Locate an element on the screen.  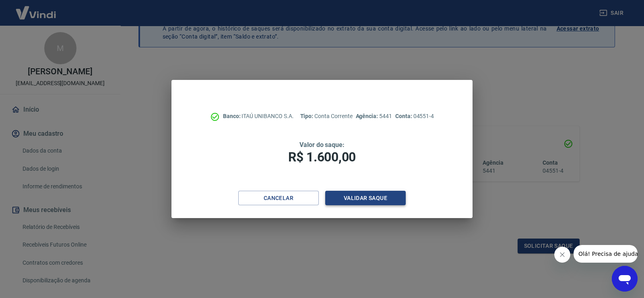
span: R$ 1.600,00 is located at coordinates (322, 157).